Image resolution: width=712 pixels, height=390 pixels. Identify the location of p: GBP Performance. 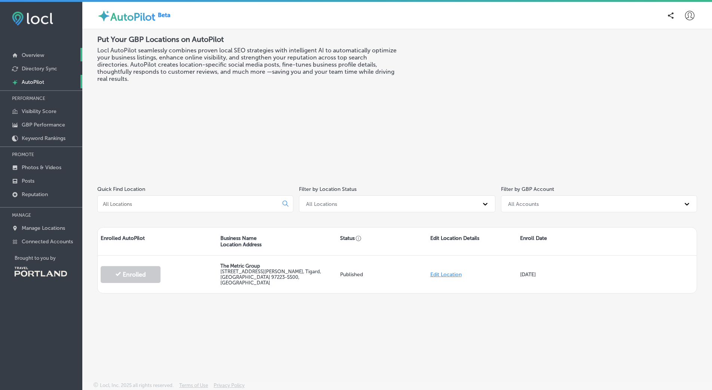
(43, 125).